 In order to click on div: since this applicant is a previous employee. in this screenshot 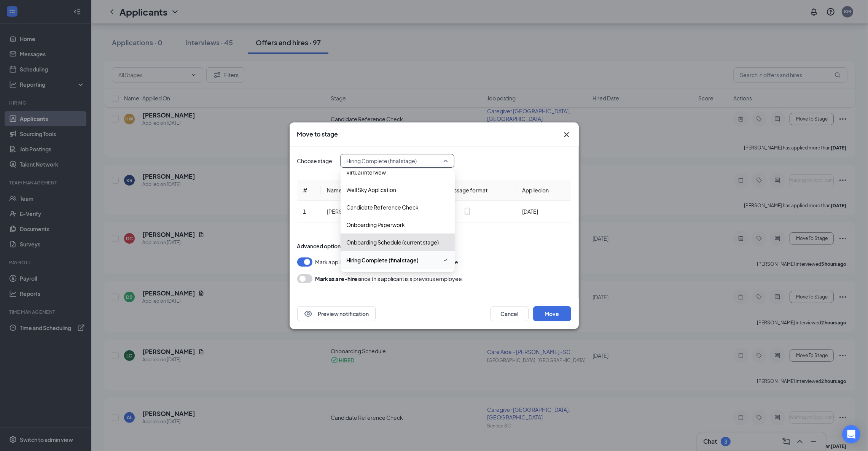, I will do `click(390, 279)`.